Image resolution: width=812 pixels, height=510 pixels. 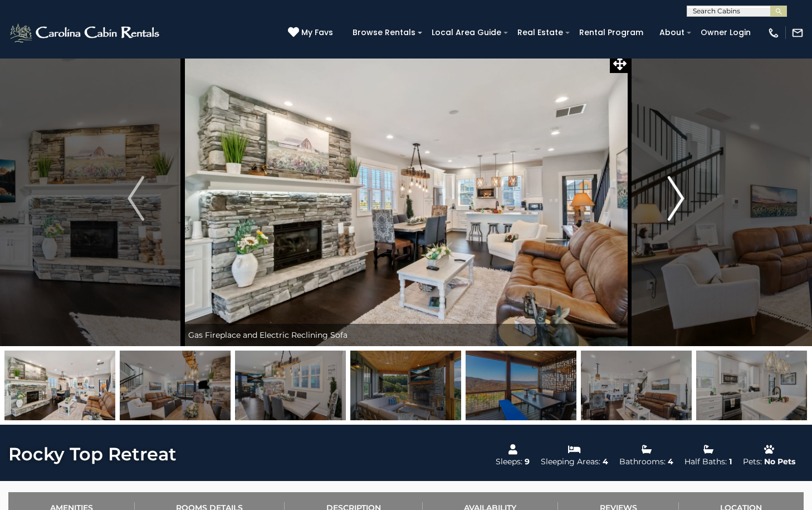 What do you see at coordinates (521, 385) in the screenshot?
I see `img: 165420820` at bounding box center [521, 385].